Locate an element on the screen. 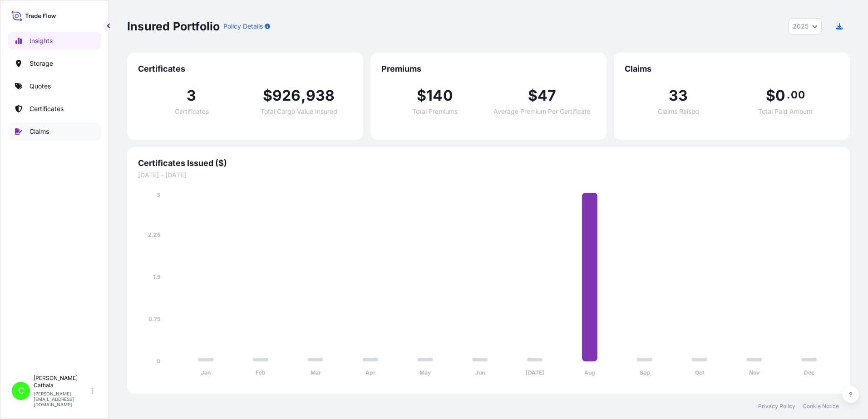 The width and height of the screenshot is (868, 419). tspan: Sep is located at coordinates (645, 373).